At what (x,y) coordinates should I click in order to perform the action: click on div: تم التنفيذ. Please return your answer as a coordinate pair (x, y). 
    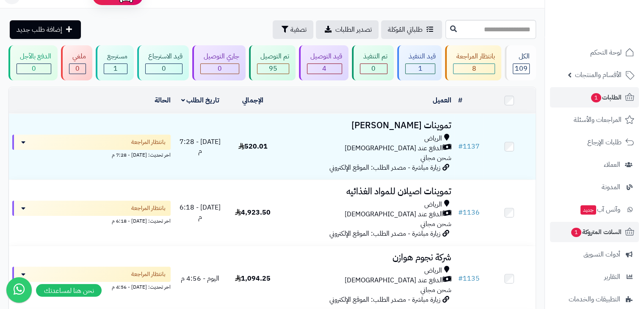
    Looking at the image, I should click on (374, 56).